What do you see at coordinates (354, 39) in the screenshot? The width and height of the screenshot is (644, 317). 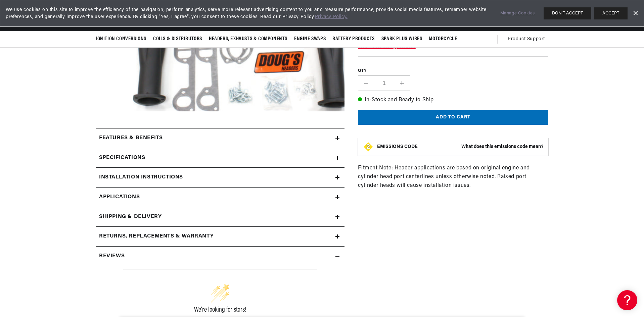 I see `summary: Battery Products` at bounding box center [354, 39].